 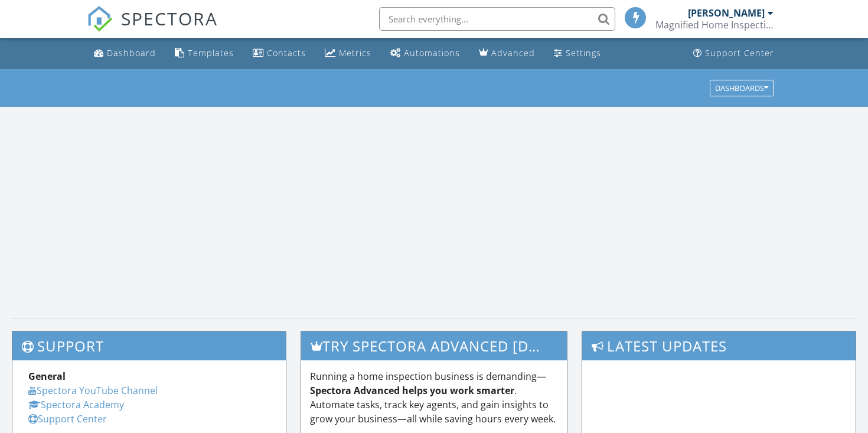 What do you see at coordinates (93, 390) in the screenshot?
I see `a: Spectora YouTube Channel` at bounding box center [93, 390].